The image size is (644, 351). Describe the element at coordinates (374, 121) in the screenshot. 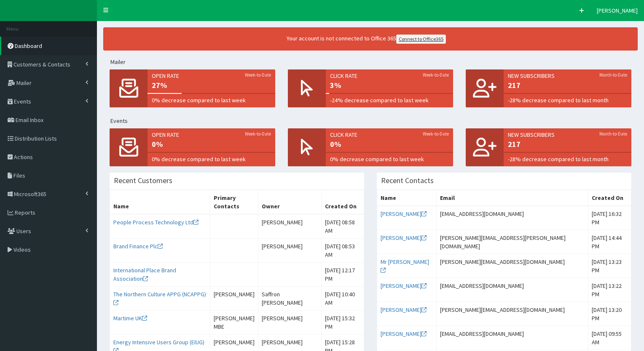

I see `h5: Events` at that location.